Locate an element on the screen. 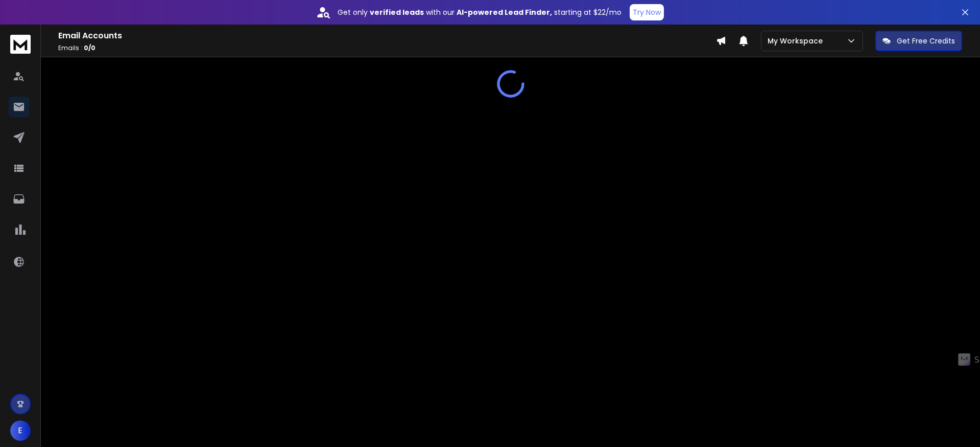 The height and width of the screenshot is (447, 980). button: E is located at coordinates (20, 431).